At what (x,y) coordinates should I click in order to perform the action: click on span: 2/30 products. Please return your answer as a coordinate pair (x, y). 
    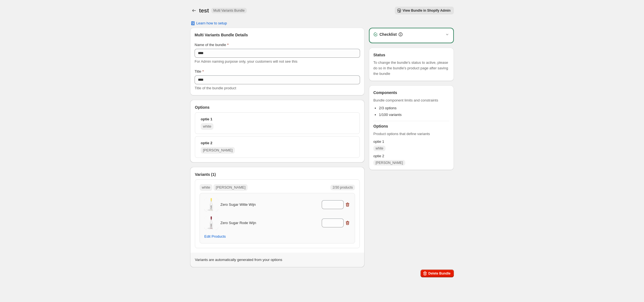
    Looking at the image, I should click on (342, 187).